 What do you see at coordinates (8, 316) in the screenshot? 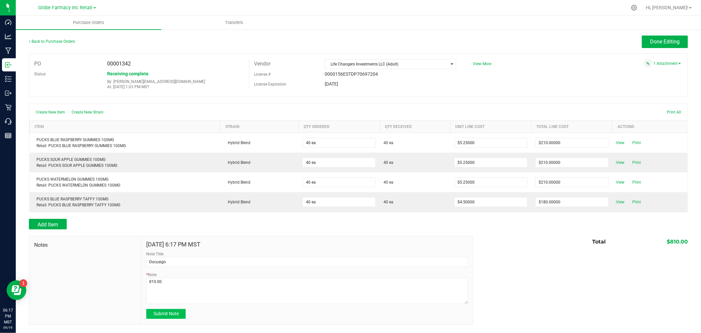
I see `p: 06:17 PM MST` at bounding box center [8, 316].